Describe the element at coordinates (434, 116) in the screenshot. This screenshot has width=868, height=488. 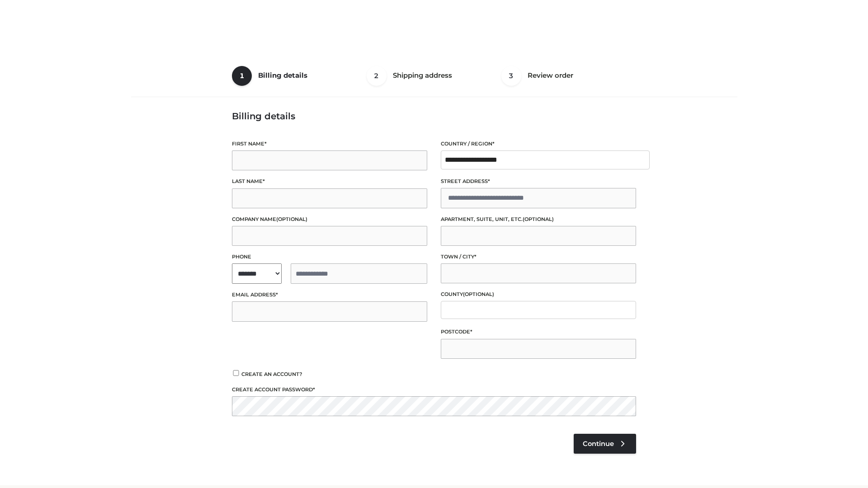
I see `h3: Billing details` at that location.